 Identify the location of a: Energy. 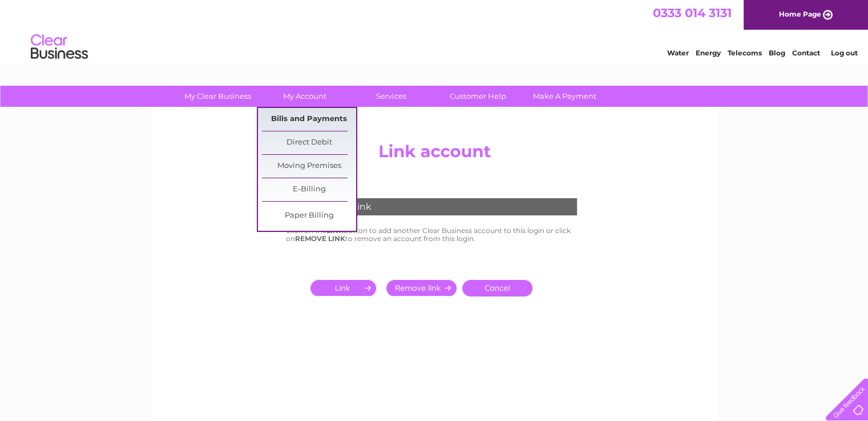
(708, 53).